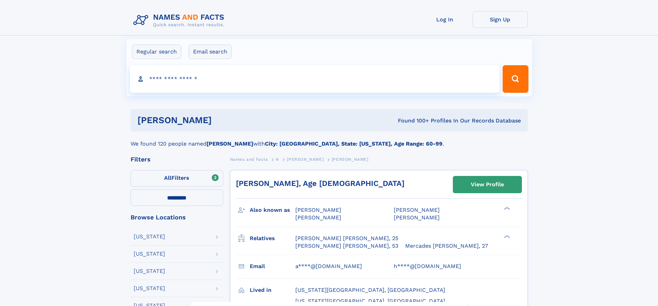  What do you see at coordinates (249, 159) in the screenshot?
I see `a: Names and Facts` at bounding box center [249, 159].